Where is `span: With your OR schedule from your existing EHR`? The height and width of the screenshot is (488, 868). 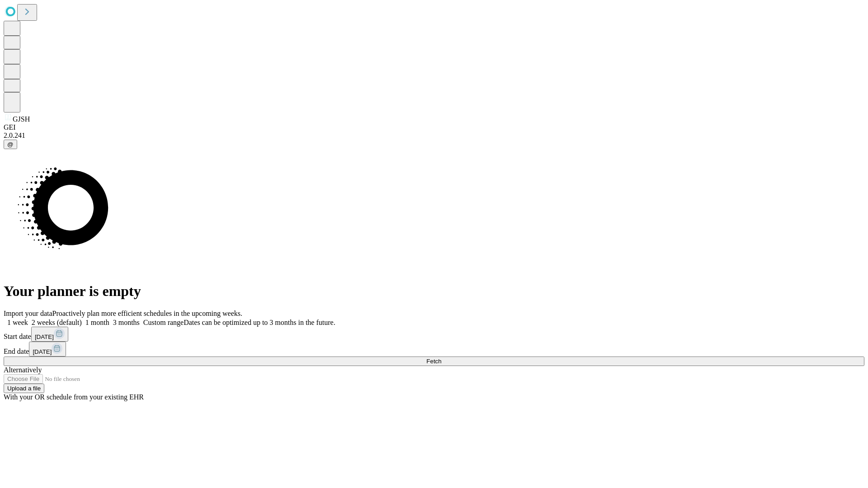
span: With your OR schedule from your existing EHR is located at coordinates (73, 397).